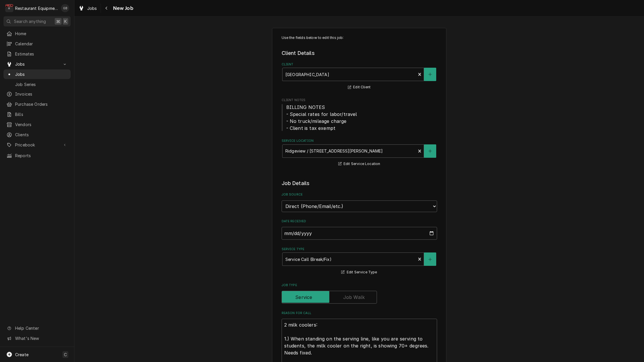 Image resolution: width=644 pixels, height=362 pixels. What do you see at coordinates (359, 313) in the screenshot?
I see `label: Reason For Call` at bounding box center [359, 313].